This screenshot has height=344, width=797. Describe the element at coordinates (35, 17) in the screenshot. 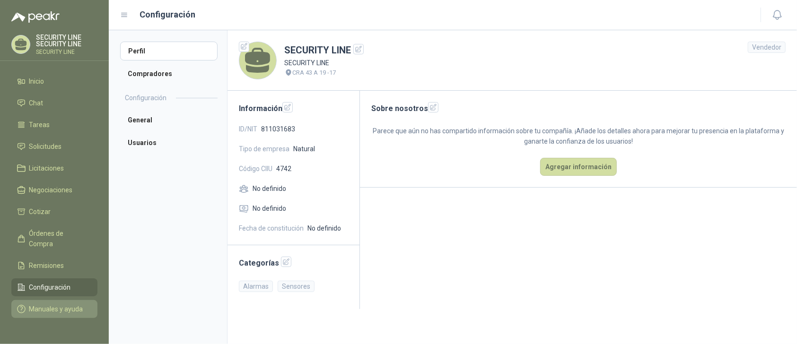

I see `img: Logo peakr` at that location.